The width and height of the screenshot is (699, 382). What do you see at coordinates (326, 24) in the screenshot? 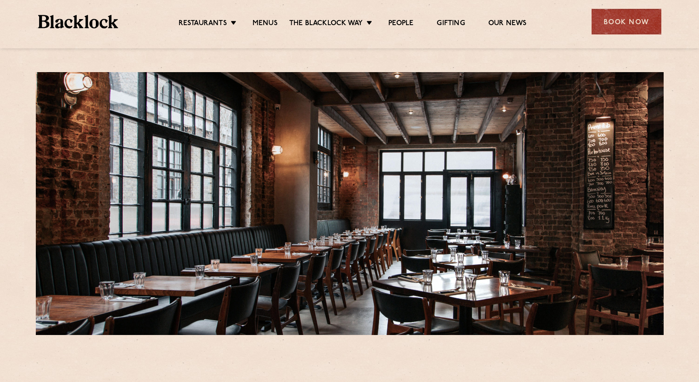
I see `a: The Blacklock Way` at bounding box center [326, 24].